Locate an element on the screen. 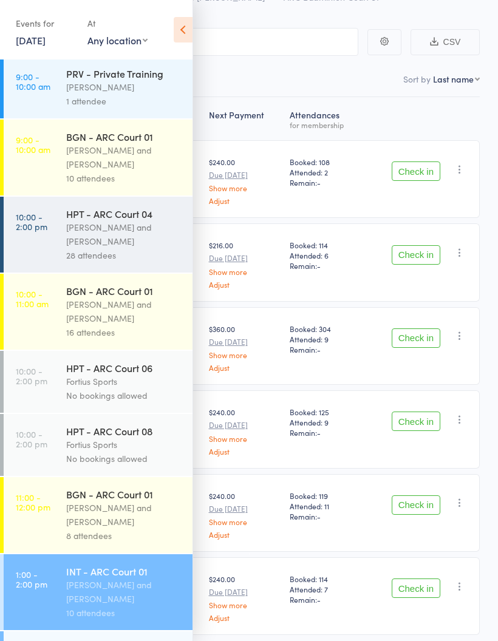  div: Events for is located at coordinates (46, 23).